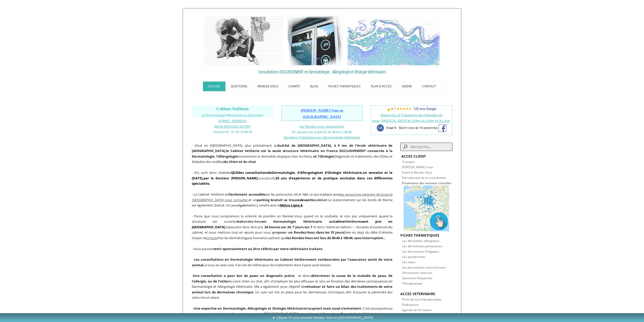 The height and width of the screenshot is (322, 644). What do you see at coordinates (410, 305) in the screenshot?
I see `span: Publications` at bounding box center [410, 305].